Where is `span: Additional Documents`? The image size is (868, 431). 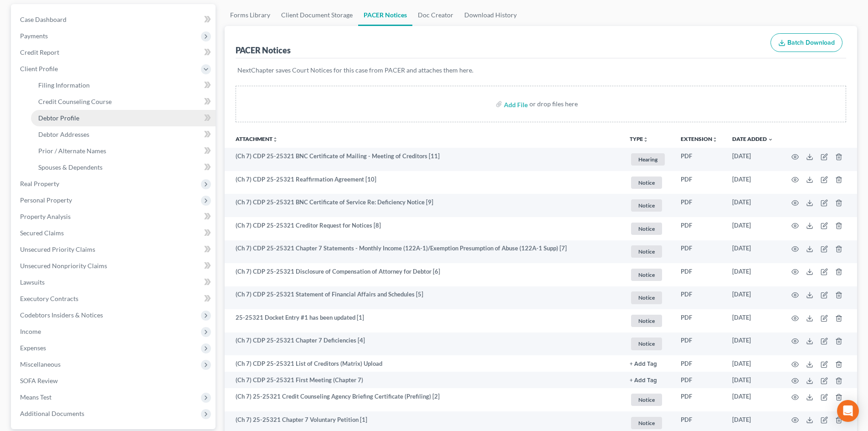 span: Additional Documents is located at coordinates (52, 413).